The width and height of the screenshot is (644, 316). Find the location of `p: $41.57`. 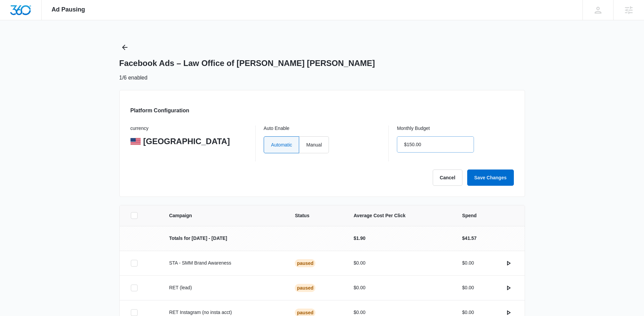

p: $41.57 is located at coordinates (469, 239).